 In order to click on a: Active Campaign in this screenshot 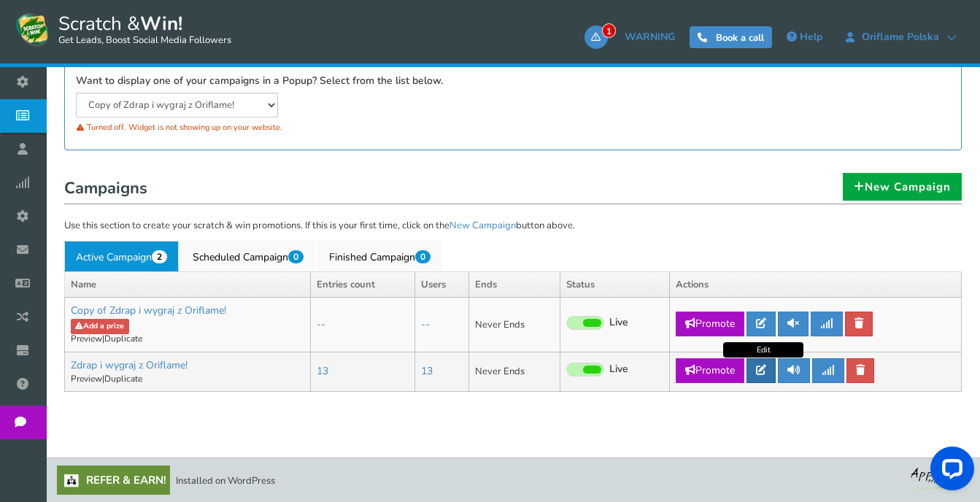, I will do `click(121, 256)`.